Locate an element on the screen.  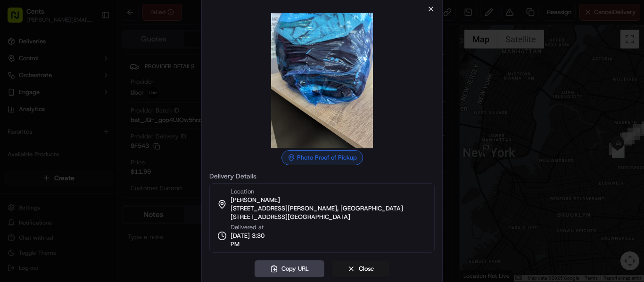
label: Delivery Details is located at coordinates (322, 176).